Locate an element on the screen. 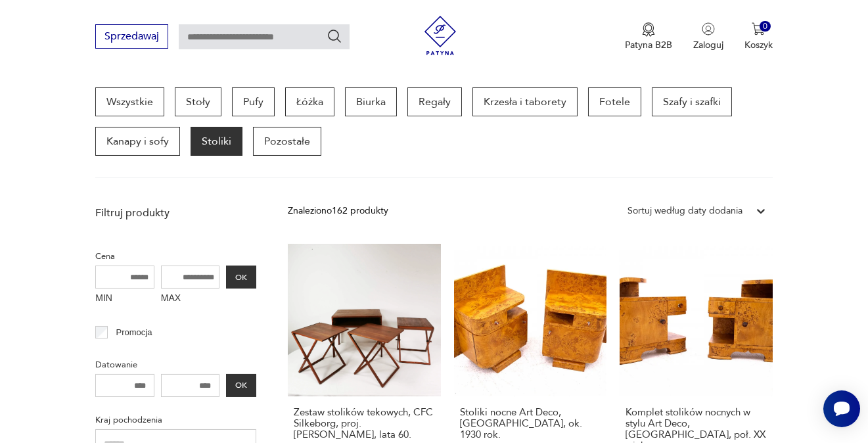 The image size is (868, 443). p: Patyna B2B is located at coordinates (648, 45).